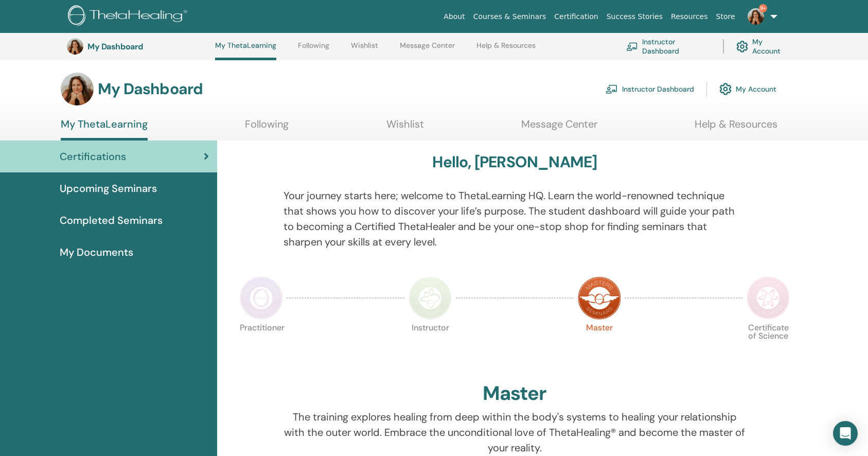 The image size is (868, 456). Describe the element at coordinates (515, 394) in the screenshot. I see `h2: Master` at that location.